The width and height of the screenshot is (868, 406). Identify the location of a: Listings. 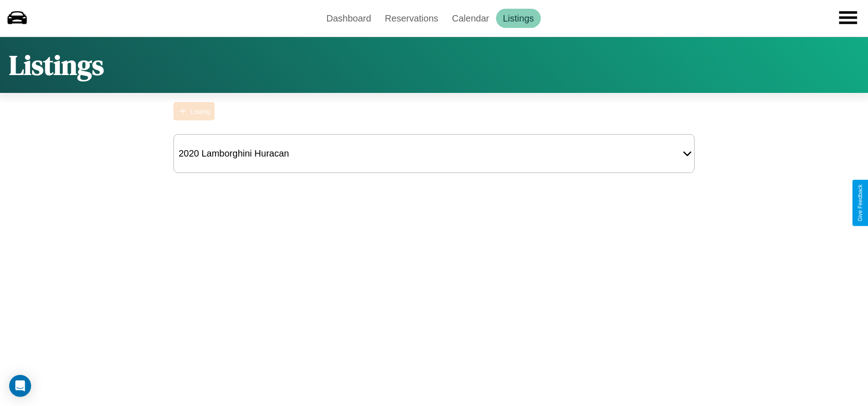
(519, 18).